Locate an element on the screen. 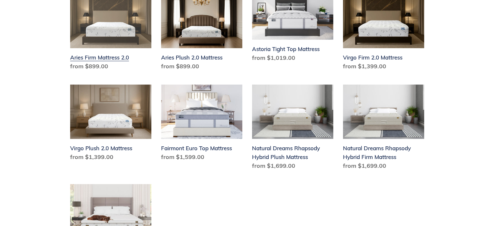 This screenshot has width=494, height=226. a: Fairmont Euro Top Mattress is located at coordinates (202, 124).